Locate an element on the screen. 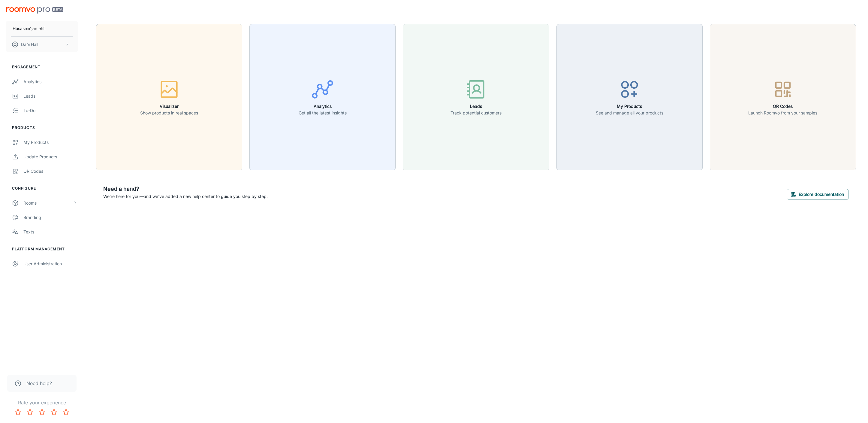  a: Explore documentation is located at coordinates (818, 194).